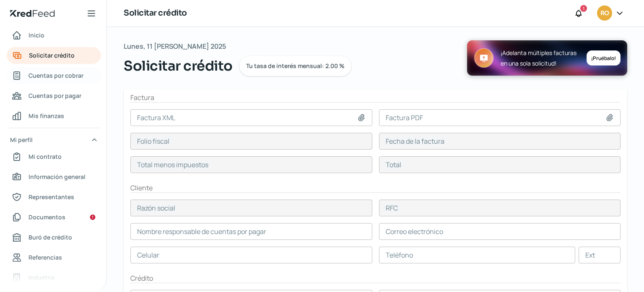 Image resolution: width=644 pixels, height=292 pixels. Describe the element at coordinates (603, 58) in the screenshot. I see `div: ¡Pruébalo!` at that location.